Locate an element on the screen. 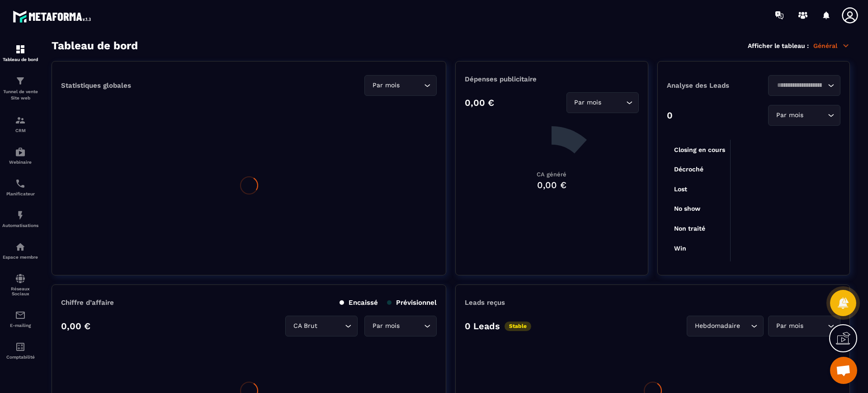 The image size is (868, 393). span: CA Brut is located at coordinates (305, 326).